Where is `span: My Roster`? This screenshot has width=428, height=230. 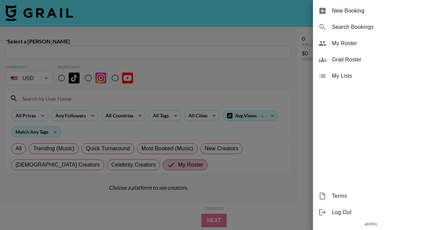
span: My Roster is located at coordinates (378, 43).